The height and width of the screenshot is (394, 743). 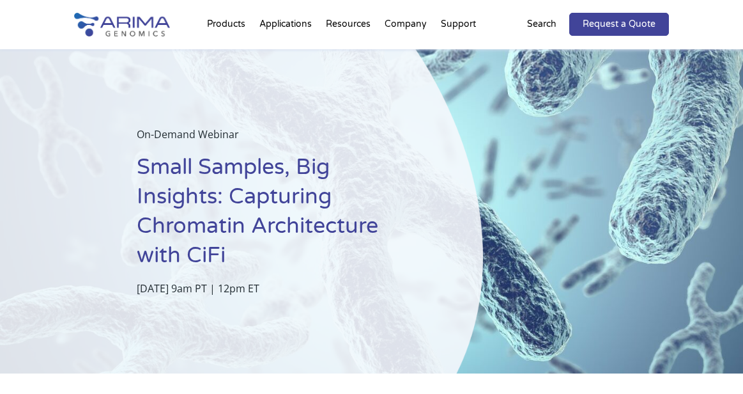 What do you see at coordinates (122, 24) in the screenshot?
I see `img: Arima-Genomics-logo` at bounding box center [122, 24].